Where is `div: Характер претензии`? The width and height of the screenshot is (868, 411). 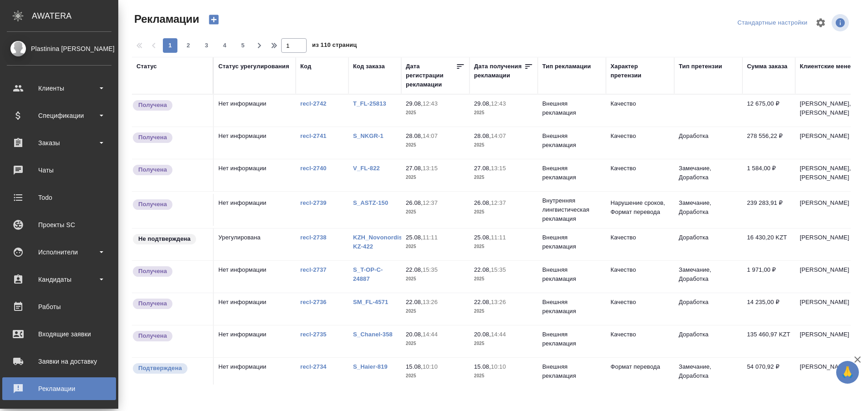
div: Характер претензии is located at coordinates (640, 71).